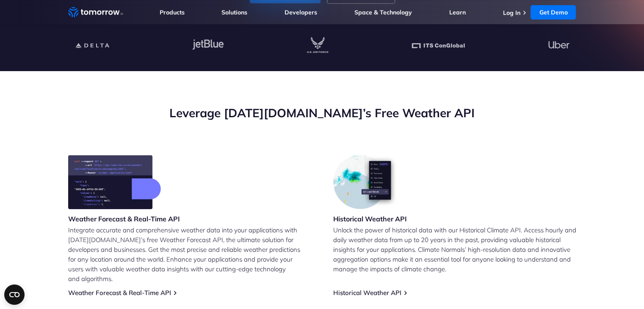 The width and height of the screenshot is (644, 309). Describe the element at coordinates (234, 12) in the screenshot. I see `a: Solutions` at that location.